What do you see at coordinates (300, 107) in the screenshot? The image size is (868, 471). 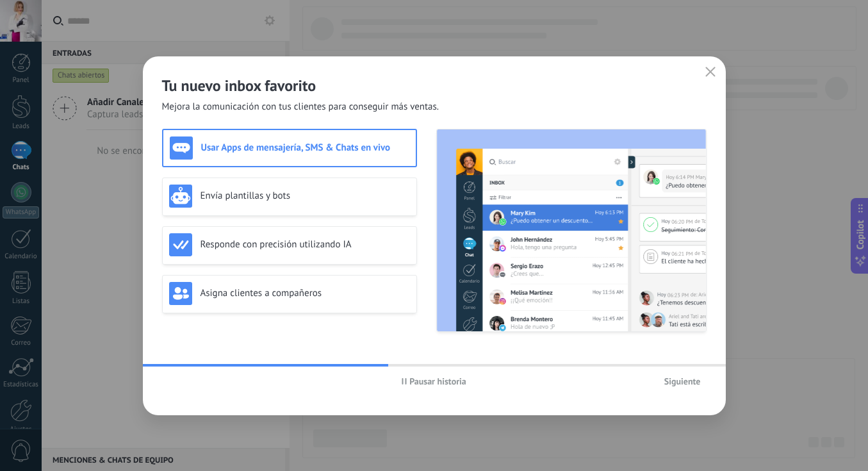 I see `span: Mejora la comunicación con tus clientes para conseguir más ventas.` at bounding box center [300, 107].